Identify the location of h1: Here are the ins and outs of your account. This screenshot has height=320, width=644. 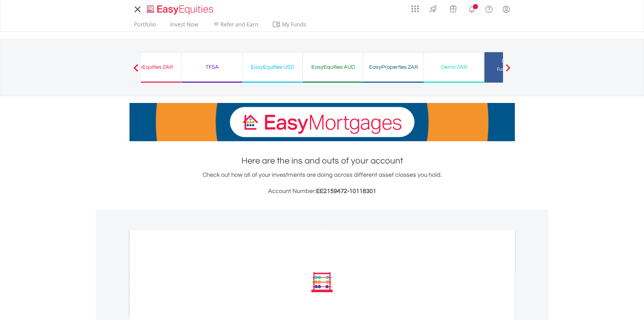
(322, 160).